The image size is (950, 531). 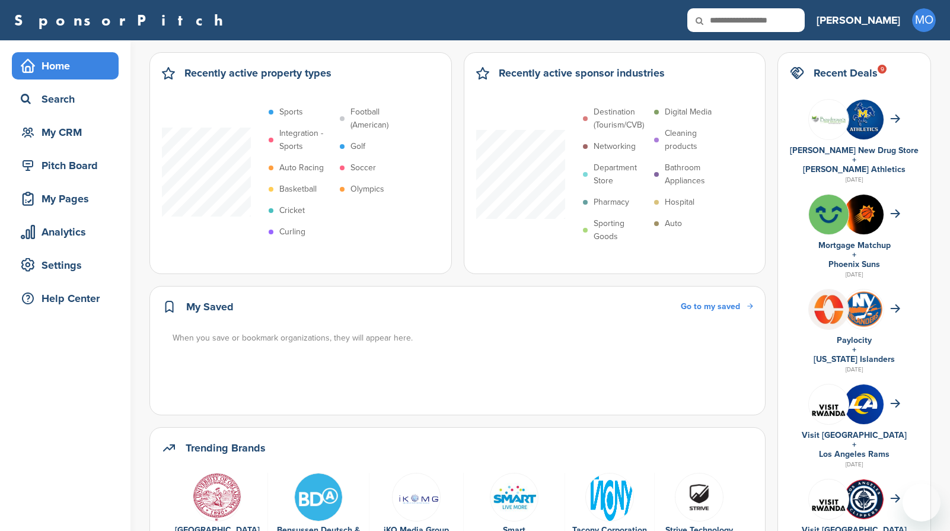 What do you see at coordinates (298, 189) in the screenshot?
I see `p: Basketball` at bounding box center [298, 189].